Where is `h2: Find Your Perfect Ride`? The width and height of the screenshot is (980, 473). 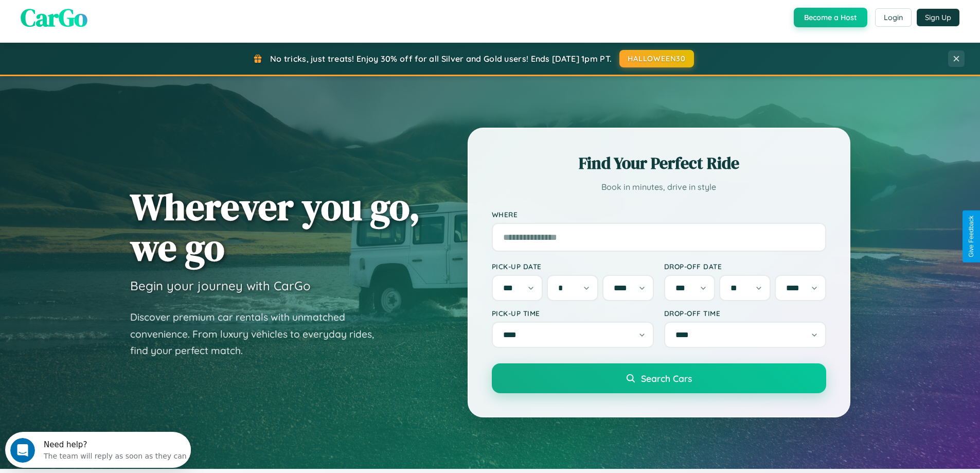 h2: Find Your Perfect Ride is located at coordinates (659, 163).